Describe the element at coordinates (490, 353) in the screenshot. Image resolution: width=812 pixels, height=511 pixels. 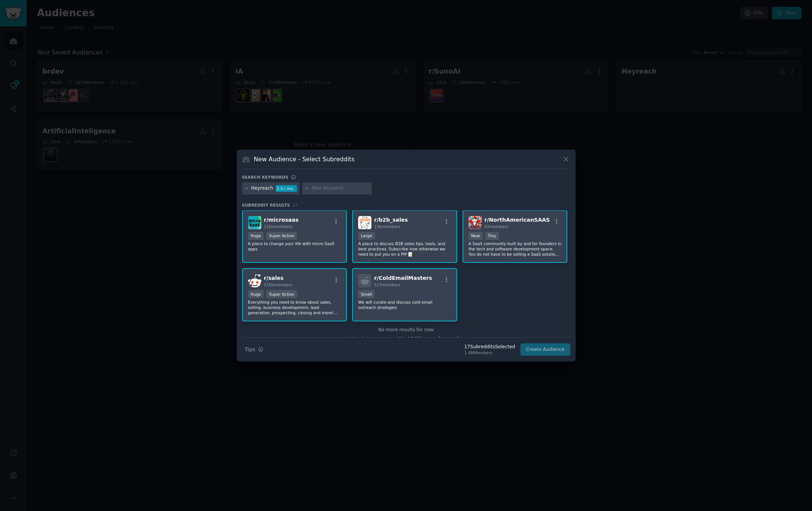
I see `div: 1.4M Members` at that location.